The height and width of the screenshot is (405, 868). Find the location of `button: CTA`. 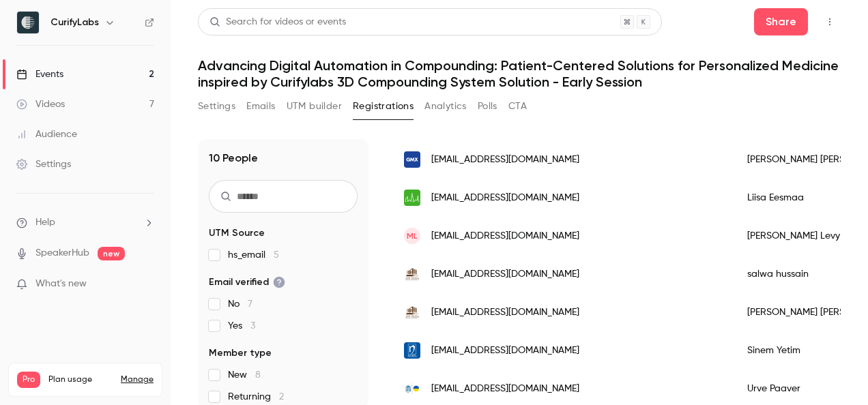

button: CTA is located at coordinates (517, 106).